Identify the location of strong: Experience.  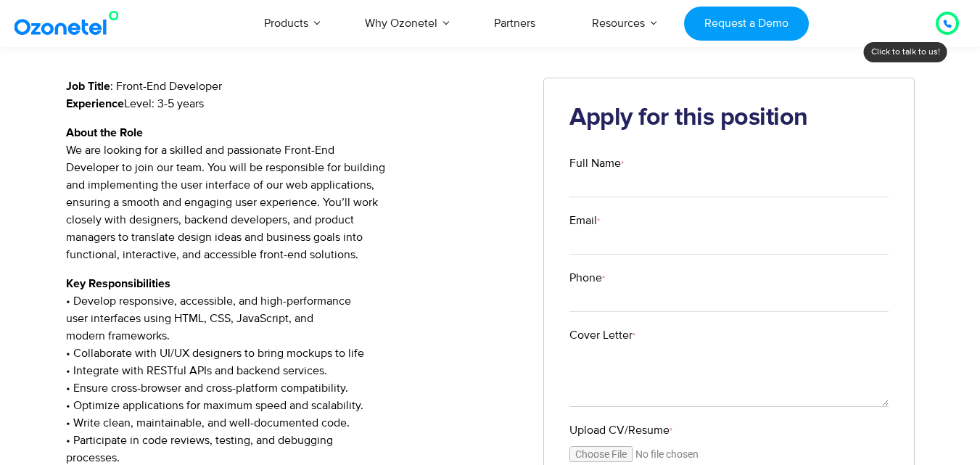
(95, 104).